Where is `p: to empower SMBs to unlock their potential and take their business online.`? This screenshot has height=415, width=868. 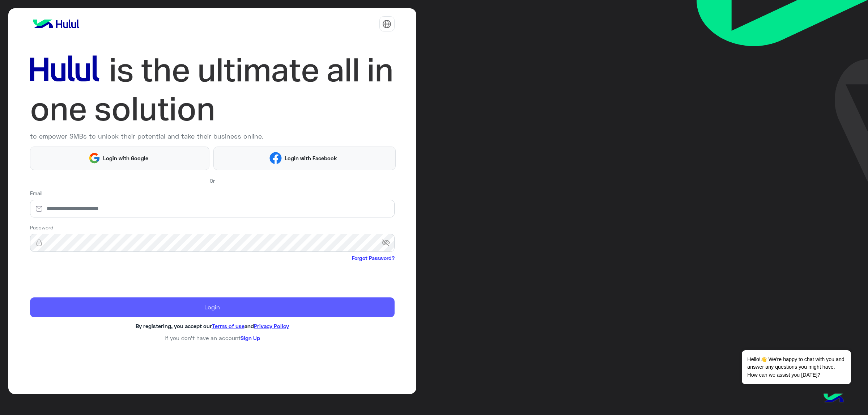 p: to empower SMBs to unlock their potential and take their business online. is located at coordinates (212, 136).